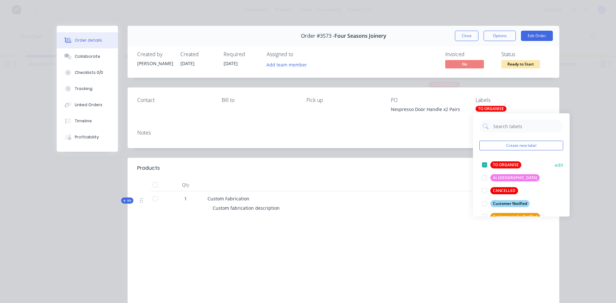 Image resolution: width=616 pixels, height=303 pixels. Describe the element at coordinates (88, 40) in the screenshot. I see `div: Order details` at that location.